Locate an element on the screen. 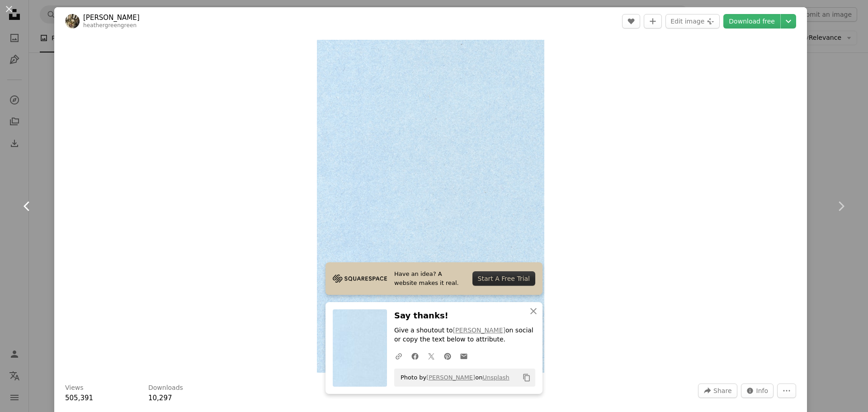 The height and width of the screenshot is (412, 868). span: 10,297 is located at coordinates (160, 398).